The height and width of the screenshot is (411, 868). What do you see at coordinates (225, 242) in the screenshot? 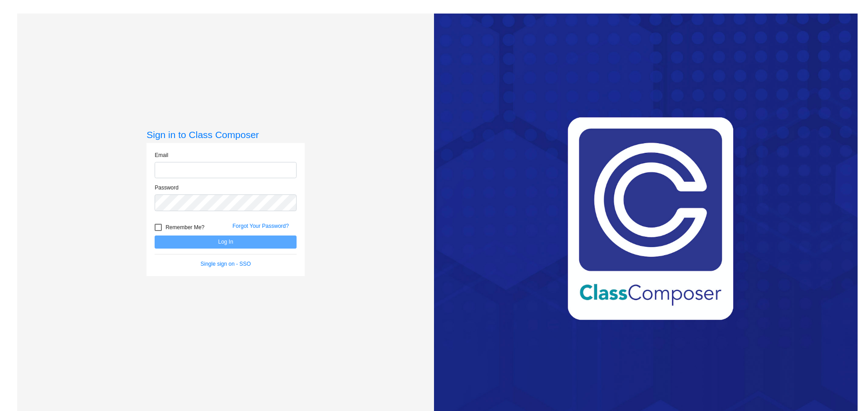
I see `button: Log In` at bounding box center [225, 242].